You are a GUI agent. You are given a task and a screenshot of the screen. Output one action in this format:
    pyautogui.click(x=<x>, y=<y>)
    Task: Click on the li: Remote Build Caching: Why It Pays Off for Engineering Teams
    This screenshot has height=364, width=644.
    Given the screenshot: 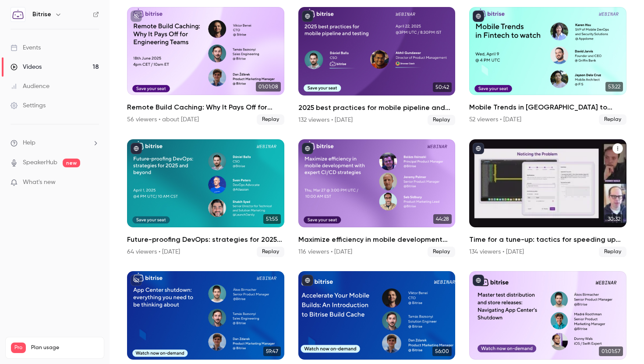 What is the action you would take?
    pyautogui.click(x=206, y=66)
    